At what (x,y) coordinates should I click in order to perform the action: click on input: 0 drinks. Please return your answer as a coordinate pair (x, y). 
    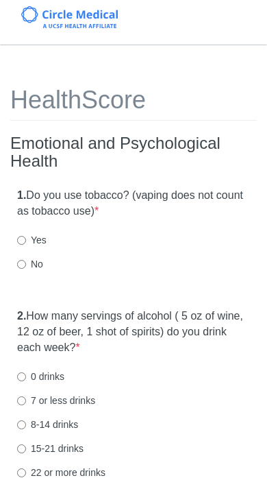
    Looking at the image, I should click on (21, 376).